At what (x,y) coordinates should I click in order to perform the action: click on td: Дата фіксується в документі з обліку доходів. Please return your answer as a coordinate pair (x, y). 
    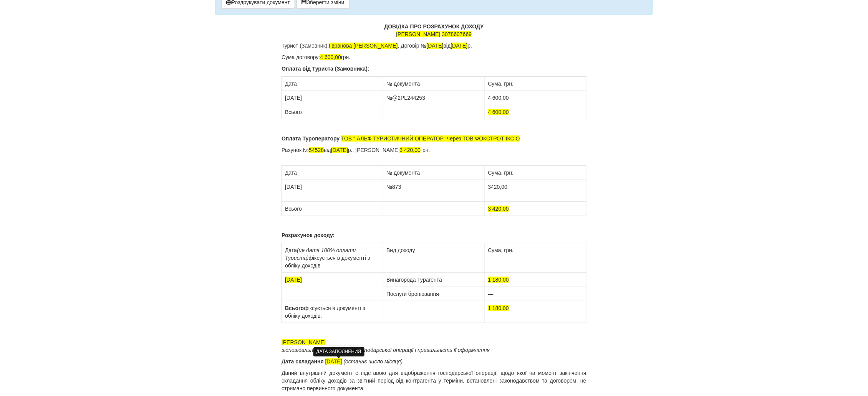
    Looking at the image, I should click on (333, 258).